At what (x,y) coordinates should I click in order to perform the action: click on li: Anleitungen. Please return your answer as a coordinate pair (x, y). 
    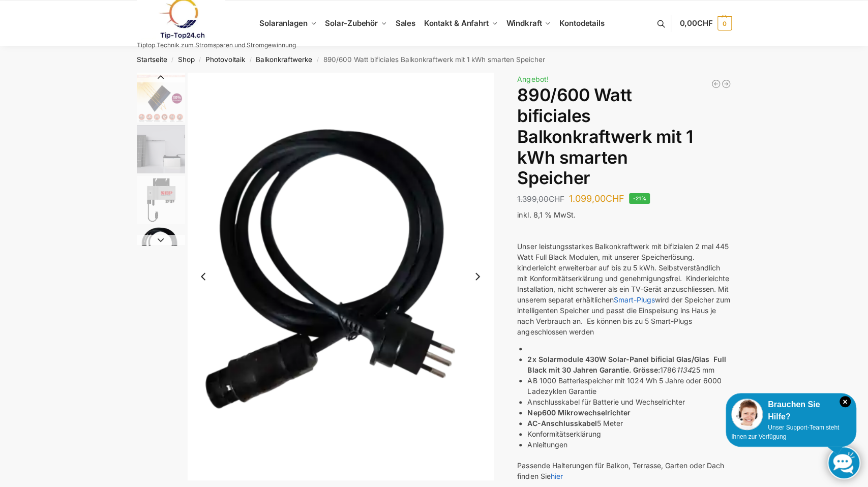
    Looking at the image, I should click on (629, 444).